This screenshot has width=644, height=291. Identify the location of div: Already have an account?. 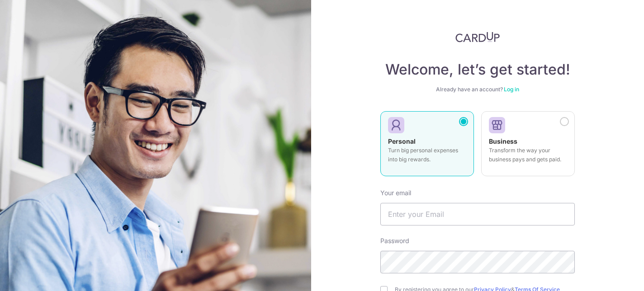
(478, 90).